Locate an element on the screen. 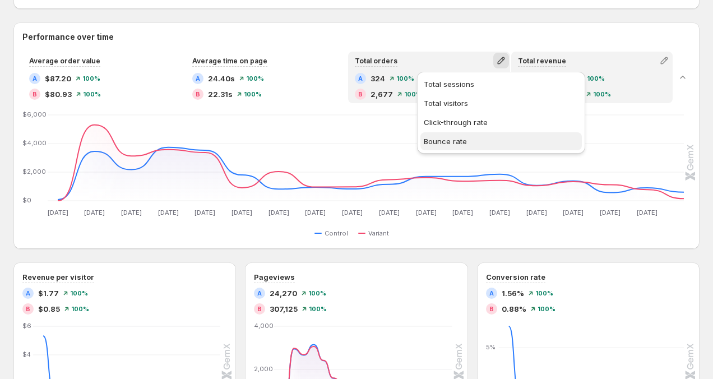  button: Total sessions is located at coordinates (501, 84).